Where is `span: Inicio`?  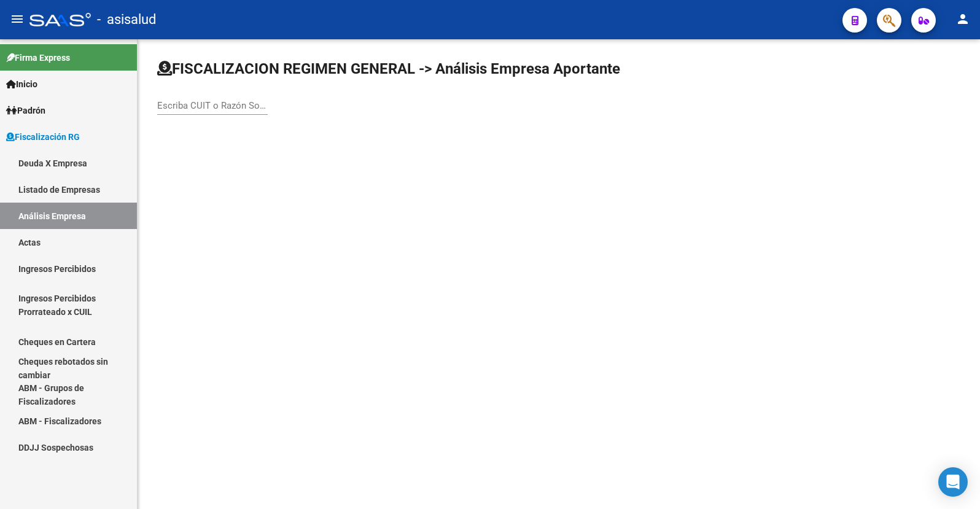
span: Inicio is located at coordinates (22, 84).